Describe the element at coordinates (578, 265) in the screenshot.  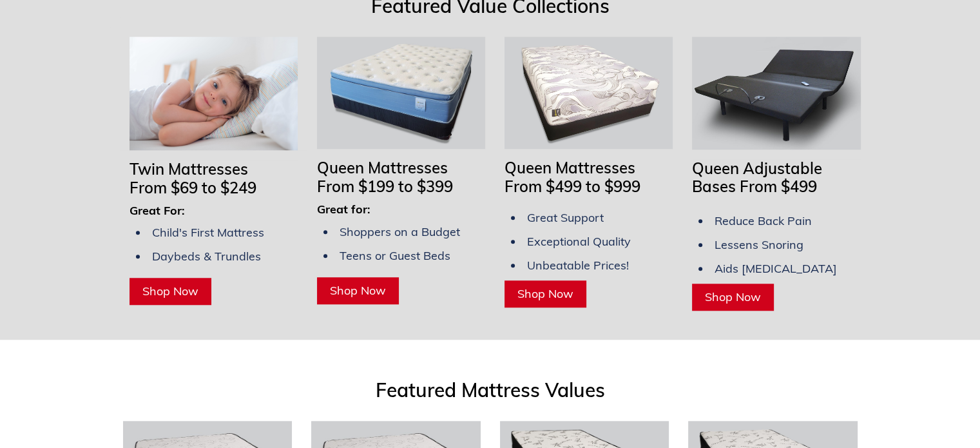
I see `span: Unbeatable Prices!` at that location.